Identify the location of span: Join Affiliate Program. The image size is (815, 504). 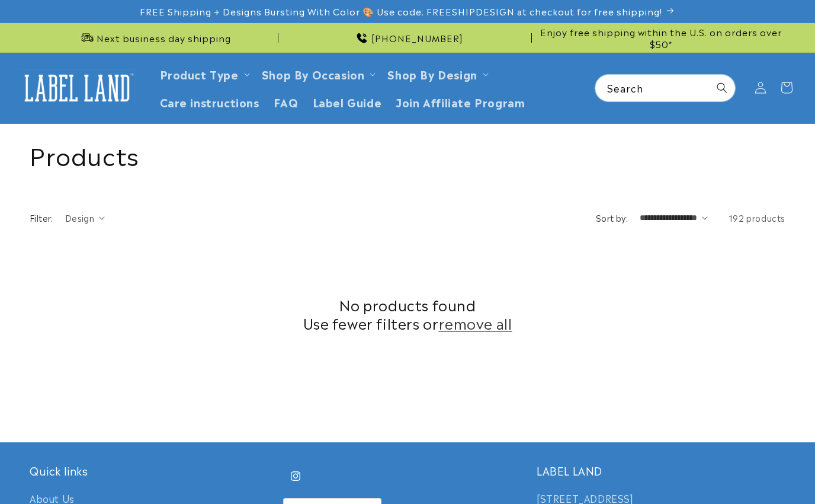
(460, 102).